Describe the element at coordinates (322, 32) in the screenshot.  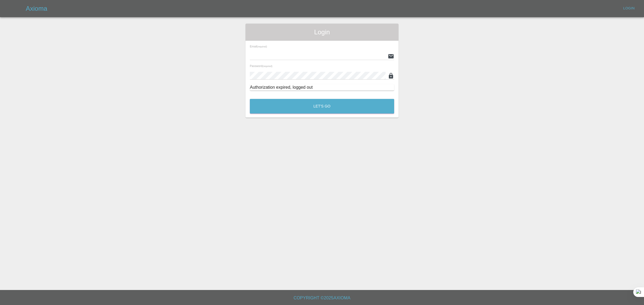
I see `span: Login` at that location.